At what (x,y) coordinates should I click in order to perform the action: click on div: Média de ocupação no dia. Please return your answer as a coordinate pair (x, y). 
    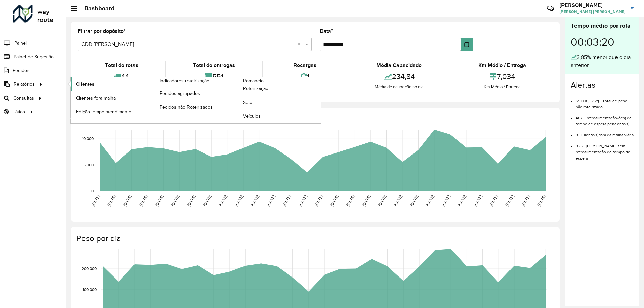
    Looking at the image, I should click on (399, 87).